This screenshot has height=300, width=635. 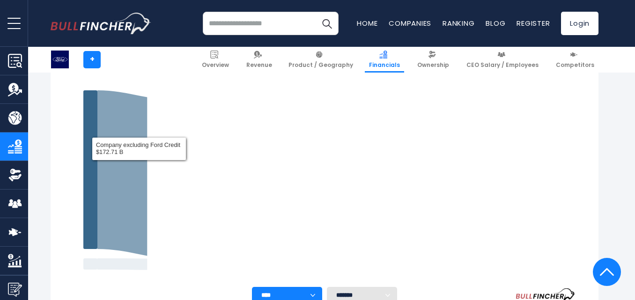 I want to click on a: Register, so click(x=533, y=23).